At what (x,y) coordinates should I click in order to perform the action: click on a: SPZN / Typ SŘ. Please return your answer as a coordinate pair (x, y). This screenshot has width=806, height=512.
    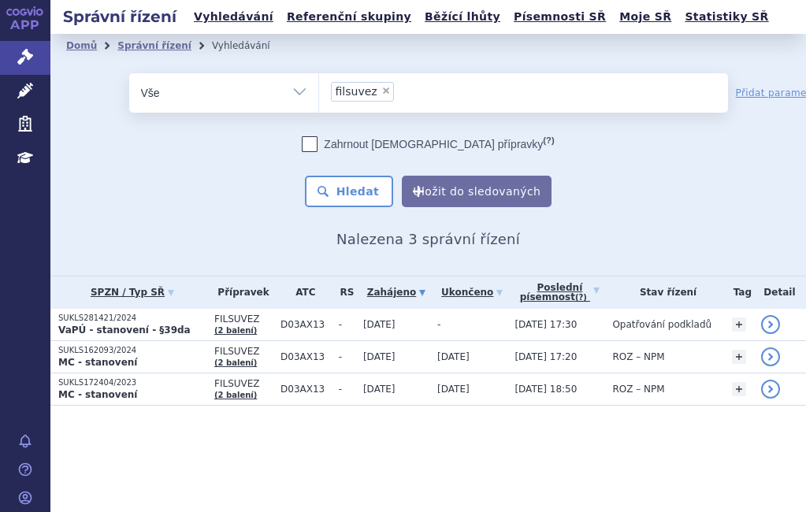
    Looking at the image, I should click on (132, 292).